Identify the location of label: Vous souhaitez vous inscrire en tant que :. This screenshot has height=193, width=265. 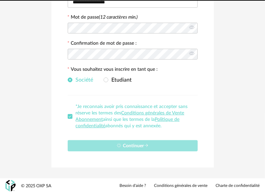
(113, 70).